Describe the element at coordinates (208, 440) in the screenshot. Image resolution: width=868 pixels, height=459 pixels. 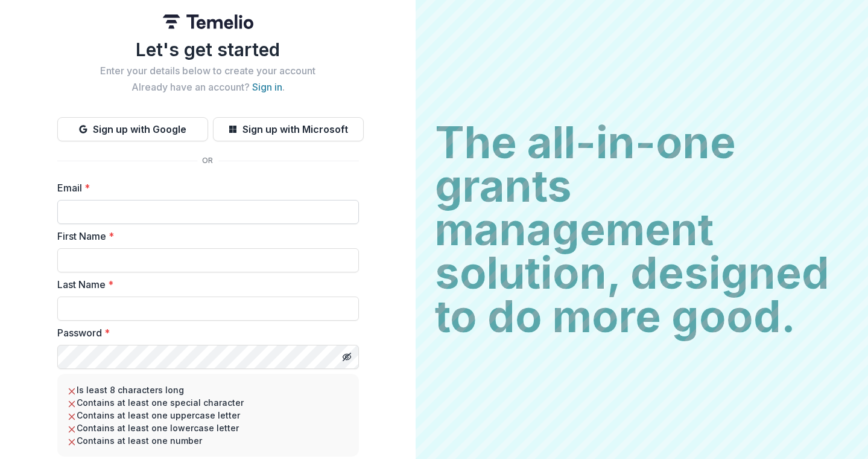
I see `li: Contains at least one number` at that location.